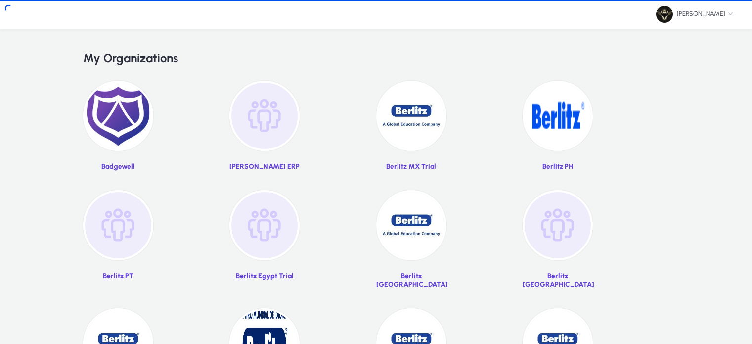  Describe the element at coordinates (411, 116) in the screenshot. I see `img: 27.jpg` at that location.